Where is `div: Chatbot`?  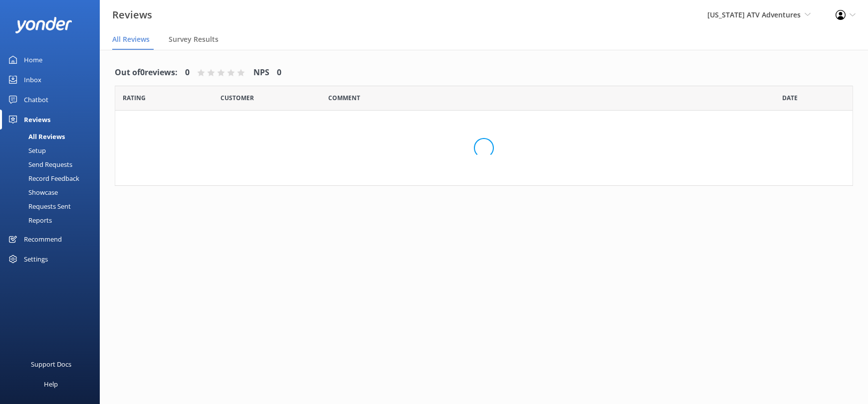
div: Chatbot is located at coordinates (36, 100).